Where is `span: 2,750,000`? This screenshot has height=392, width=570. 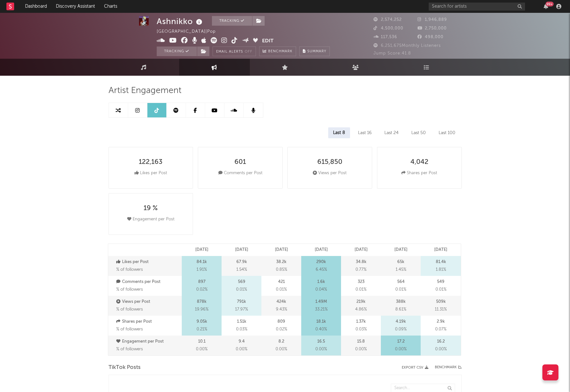 span: 2,750,000 is located at coordinates (432, 28).